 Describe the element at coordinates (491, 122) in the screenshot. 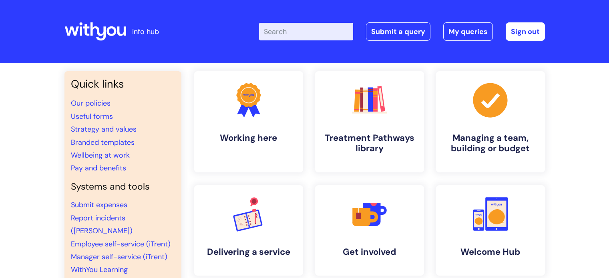

I see `a: Managing a team, building or budget` at that location.